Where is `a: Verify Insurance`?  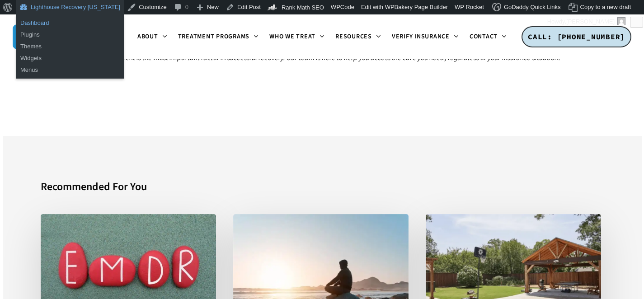 a: Verify Insurance is located at coordinates (425, 37).